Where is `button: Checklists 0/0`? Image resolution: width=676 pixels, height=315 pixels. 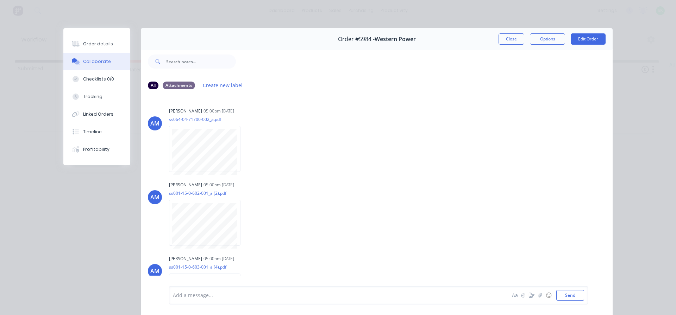 button: Checklists 0/0 is located at coordinates (97, 79).